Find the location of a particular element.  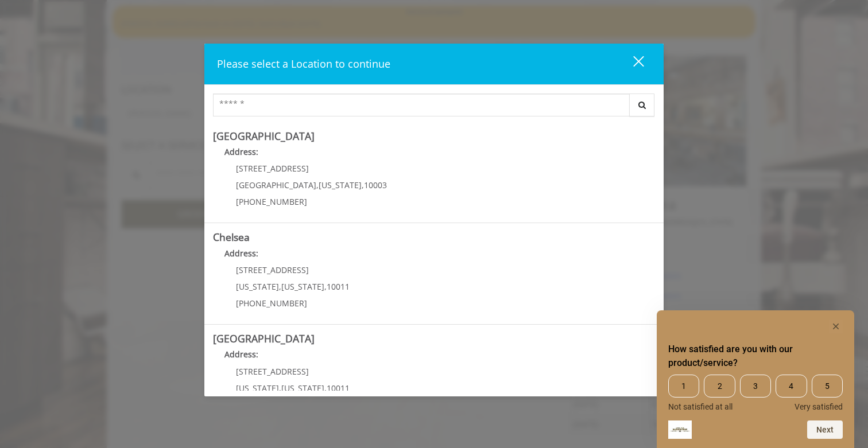

div: Center Select is located at coordinates (434, 108).